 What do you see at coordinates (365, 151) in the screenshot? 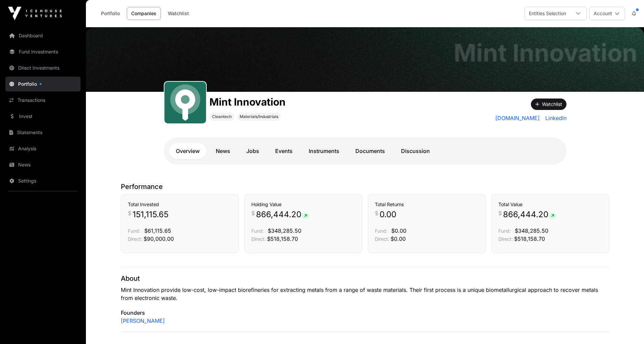
I see `nav: Tabs` at bounding box center [365, 151].